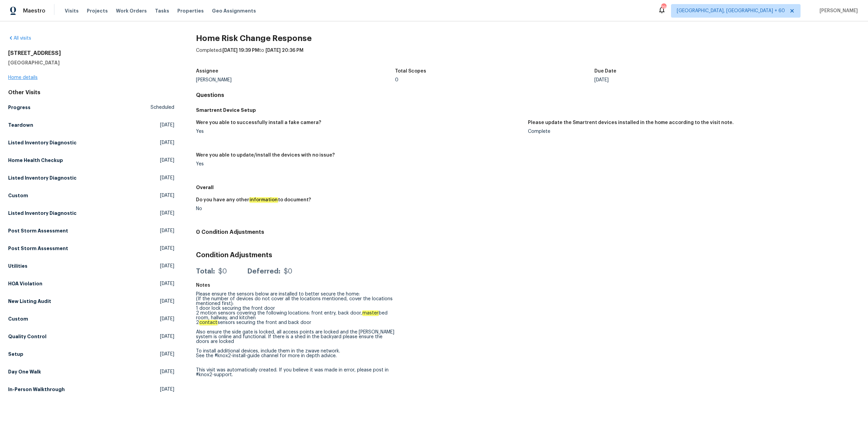 The width and height of the screenshot is (868, 427). I want to click on em: contact, so click(208, 322).